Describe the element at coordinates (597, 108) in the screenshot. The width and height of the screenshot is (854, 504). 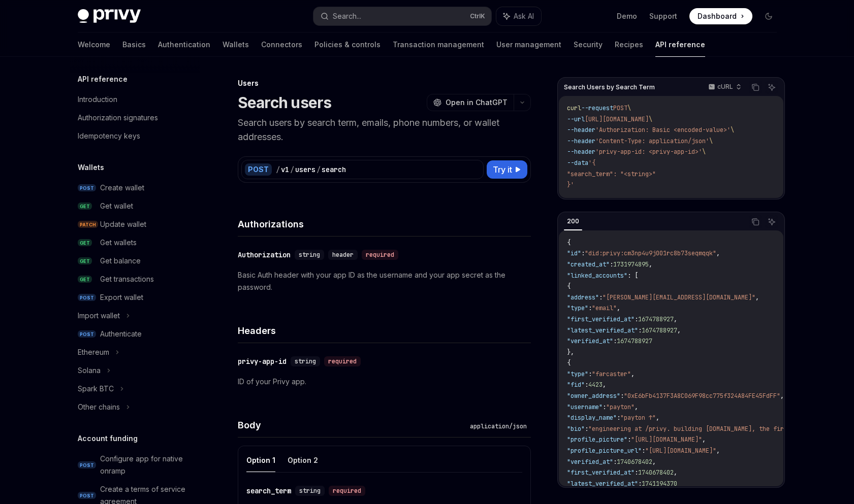
I see `span: --request` at that location.